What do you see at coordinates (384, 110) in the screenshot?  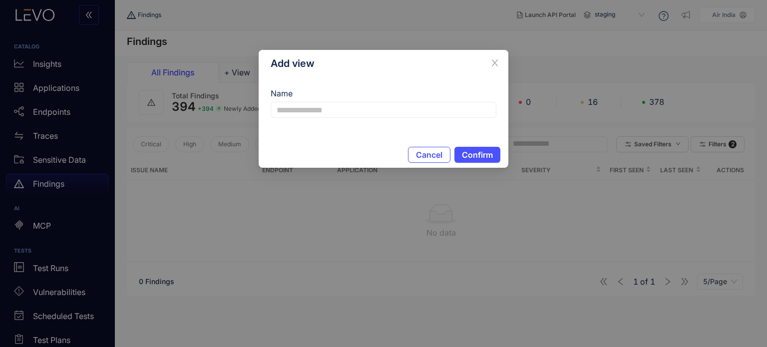 I see `input: Name` at bounding box center [384, 110].